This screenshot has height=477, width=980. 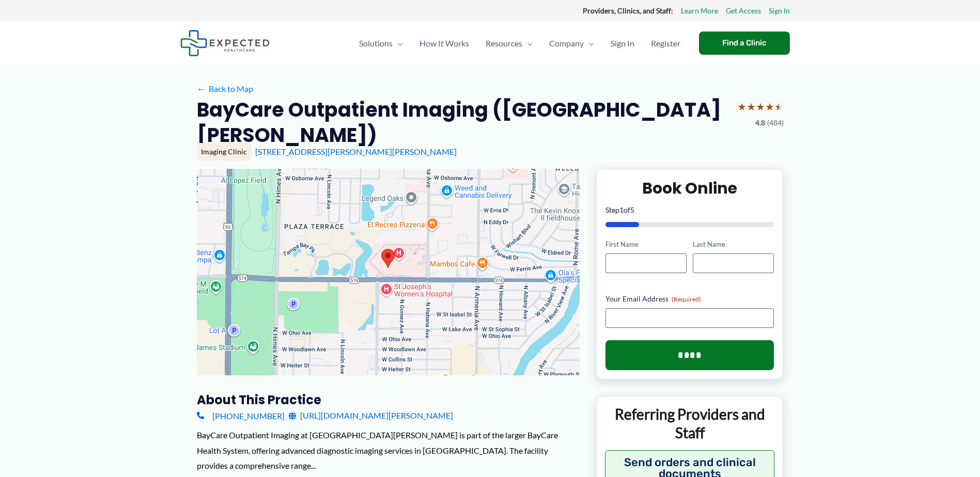 I want to click on a: CompanyMenu Toggle, so click(x=571, y=43).